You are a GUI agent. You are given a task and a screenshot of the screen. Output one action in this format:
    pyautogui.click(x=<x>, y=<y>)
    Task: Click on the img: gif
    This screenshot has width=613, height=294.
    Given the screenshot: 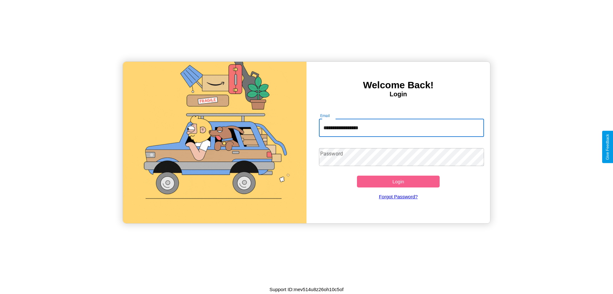 What is the action you would take?
    pyautogui.click(x=215, y=142)
    